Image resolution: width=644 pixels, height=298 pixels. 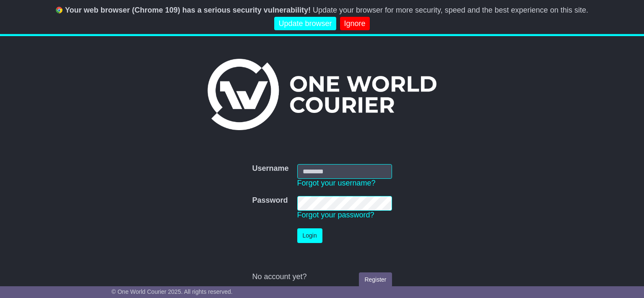 I want to click on span: Update your browser for more security, speed and the best experience on this site., so click(x=450, y=10).